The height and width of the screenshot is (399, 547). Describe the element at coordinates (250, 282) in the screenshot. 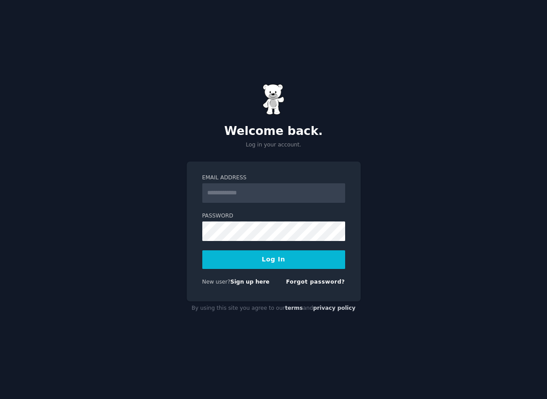

I see `a: Sign up here` at that location.